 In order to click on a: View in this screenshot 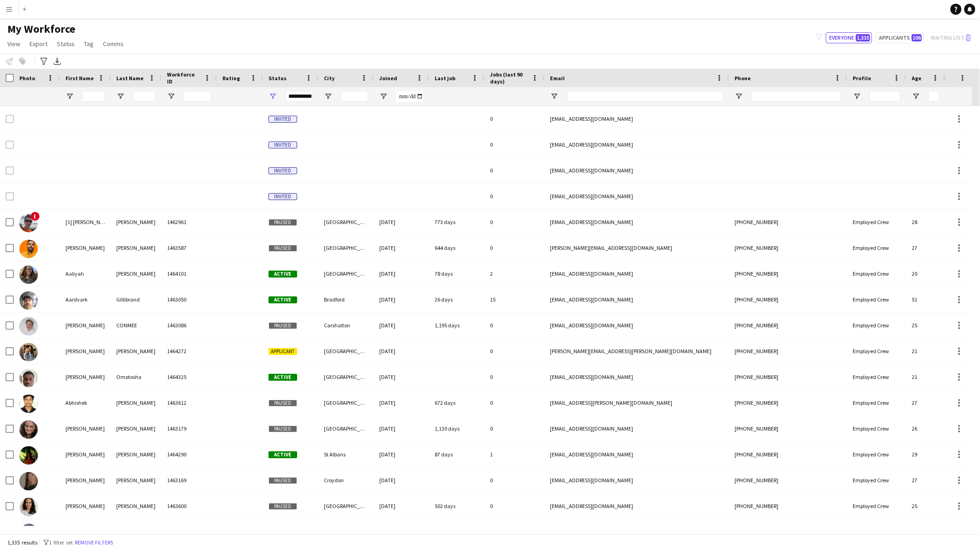, I will do `click(14, 44)`.